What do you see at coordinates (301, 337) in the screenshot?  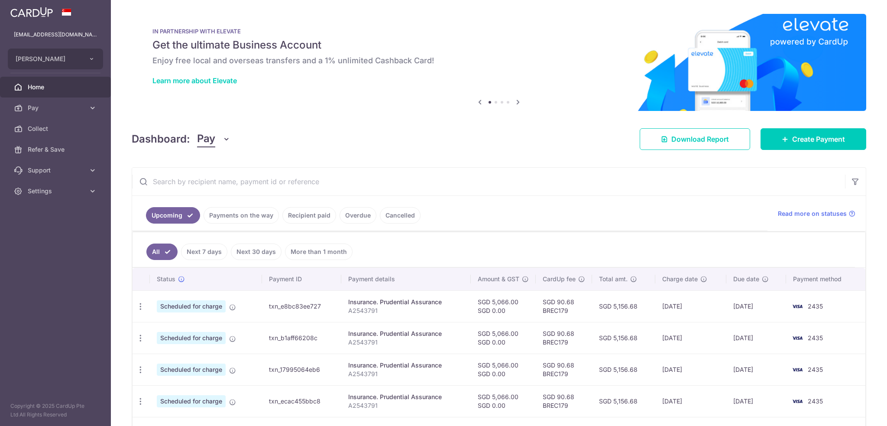 I see `td: txn_b1aff66208c` at bounding box center [301, 337].